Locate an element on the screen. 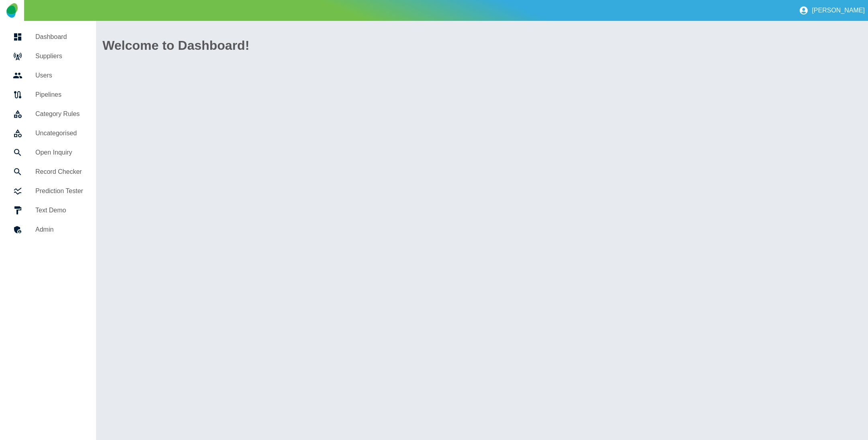  a: Admin is located at coordinates (48, 229).